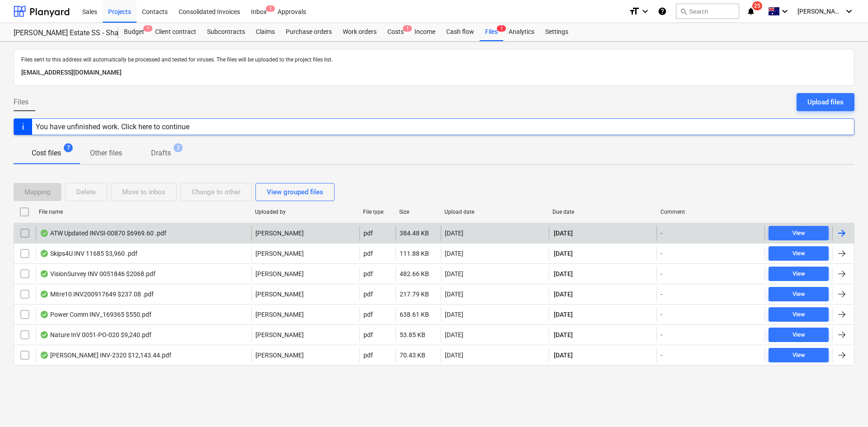 The image size is (868, 427). Describe the element at coordinates (226, 32) in the screenshot. I see `a: Subcontracts` at that location.